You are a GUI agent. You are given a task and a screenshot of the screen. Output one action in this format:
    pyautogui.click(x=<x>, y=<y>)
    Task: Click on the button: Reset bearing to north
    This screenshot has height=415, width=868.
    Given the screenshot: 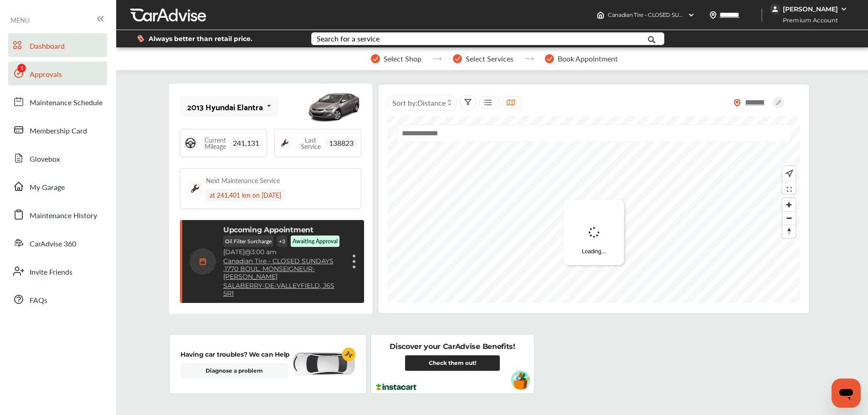 What is the action you would take?
    pyautogui.click(x=789, y=231)
    